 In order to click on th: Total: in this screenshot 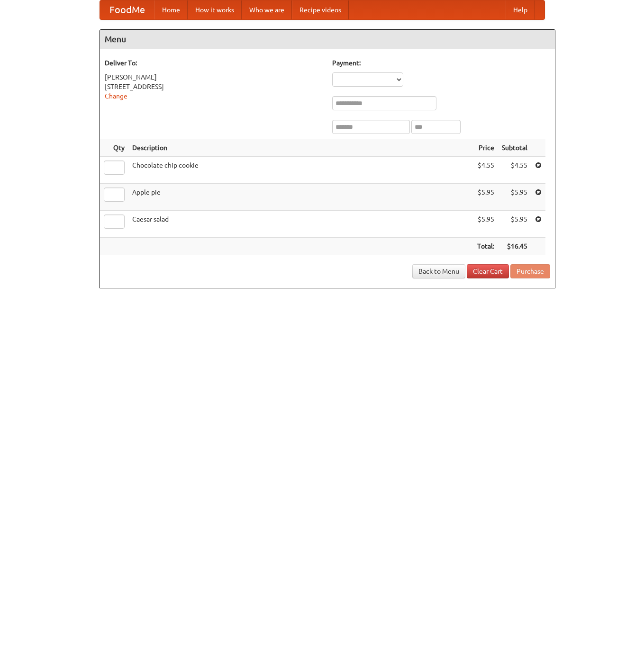, I will do `click(486, 246)`.